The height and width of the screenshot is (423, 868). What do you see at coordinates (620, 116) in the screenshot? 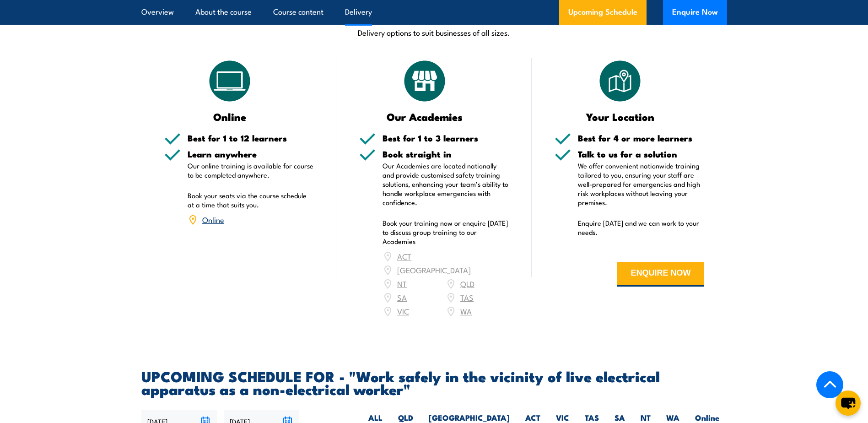
I see `h3: Your Location` at bounding box center [620, 116].